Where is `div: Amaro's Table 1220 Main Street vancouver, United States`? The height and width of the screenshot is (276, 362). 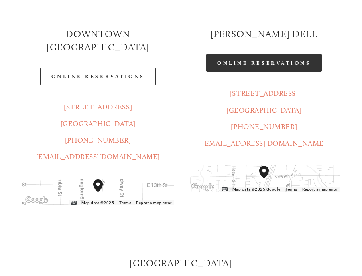
div: Amaro's Table 1220 Main Street vancouver, United States is located at coordinates (103, 192).